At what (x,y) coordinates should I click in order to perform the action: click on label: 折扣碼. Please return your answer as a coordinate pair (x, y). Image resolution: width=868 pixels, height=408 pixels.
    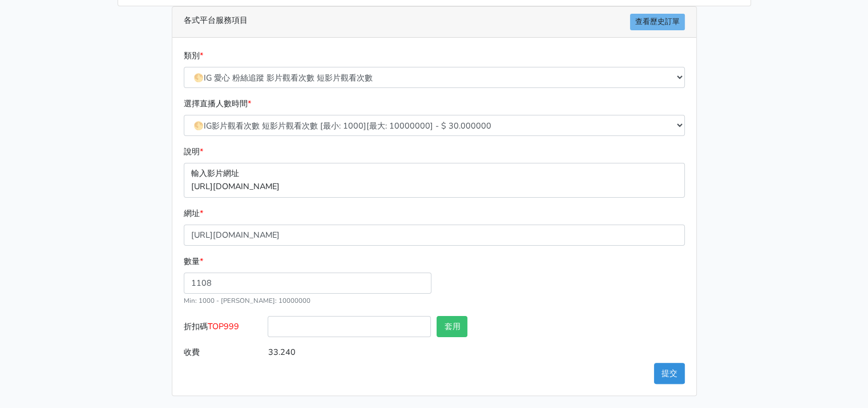
    Looking at the image, I should click on (223, 328).